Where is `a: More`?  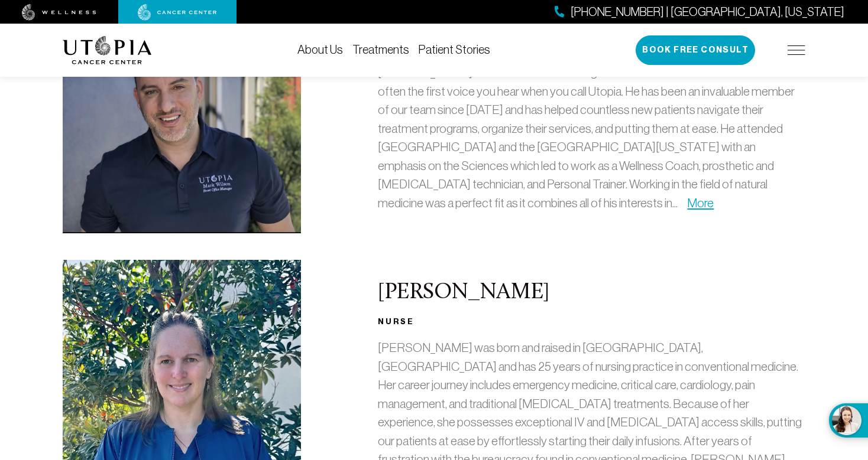 a: More is located at coordinates (700, 203).